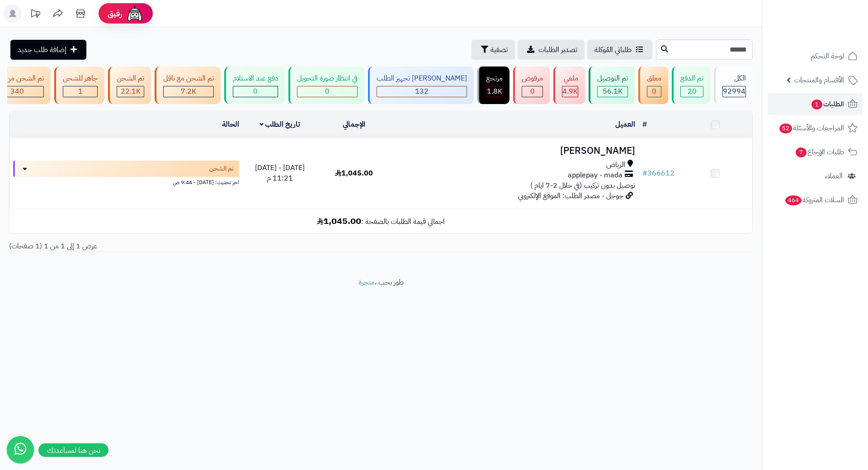 This screenshot has height=470, width=868. What do you see at coordinates (80, 78) in the screenshot?
I see `div: جاهز للشحن` at bounding box center [80, 78].